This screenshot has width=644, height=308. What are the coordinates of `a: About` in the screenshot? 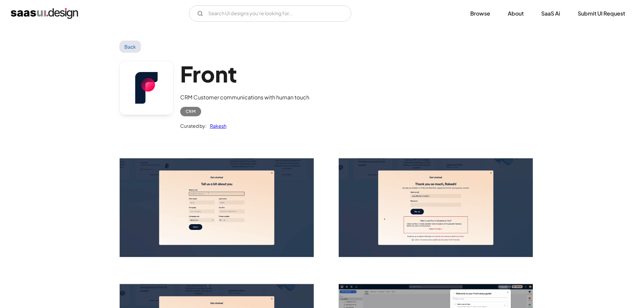 It's located at (516, 14).